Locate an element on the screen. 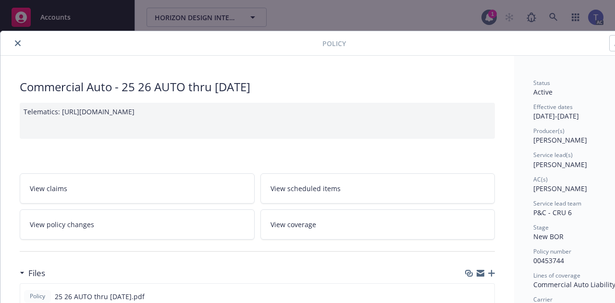 This screenshot has height=303, width=615. a: View claims is located at coordinates (137, 188).